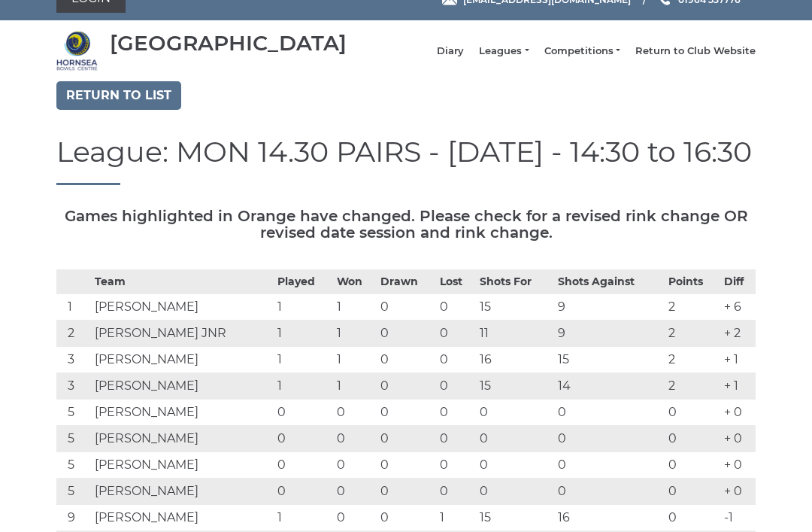 This screenshot has width=812, height=532. Describe the element at coordinates (609, 385) in the screenshot. I see `td: 14` at that location.